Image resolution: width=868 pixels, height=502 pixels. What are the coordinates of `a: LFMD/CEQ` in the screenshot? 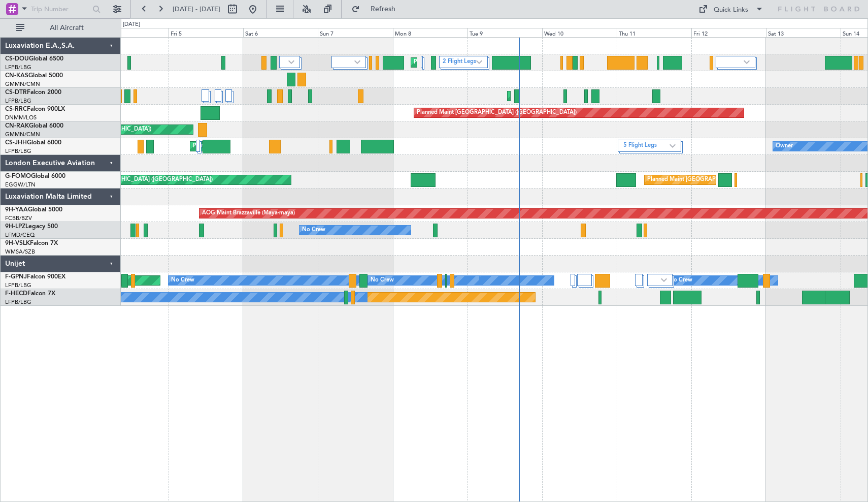 It's located at (20, 235).